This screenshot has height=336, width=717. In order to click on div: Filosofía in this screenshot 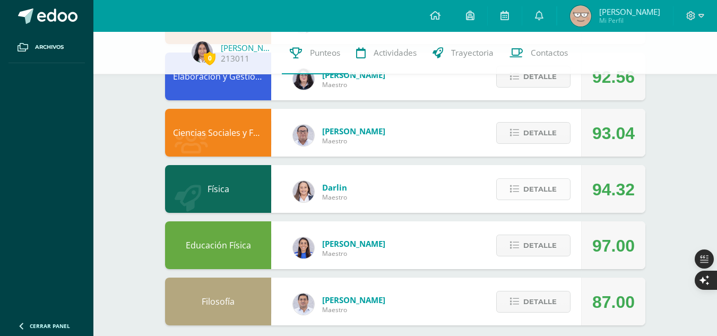, I will do `click(218, 301)`.